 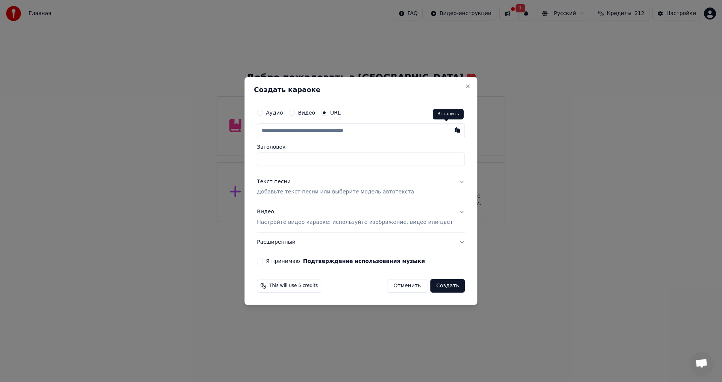 What do you see at coordinates (360, 187) in the screenshot?
I see `button: Текст песниДобавьте текст песни или выберите модель автотекста` at bounding box center [360, 187].